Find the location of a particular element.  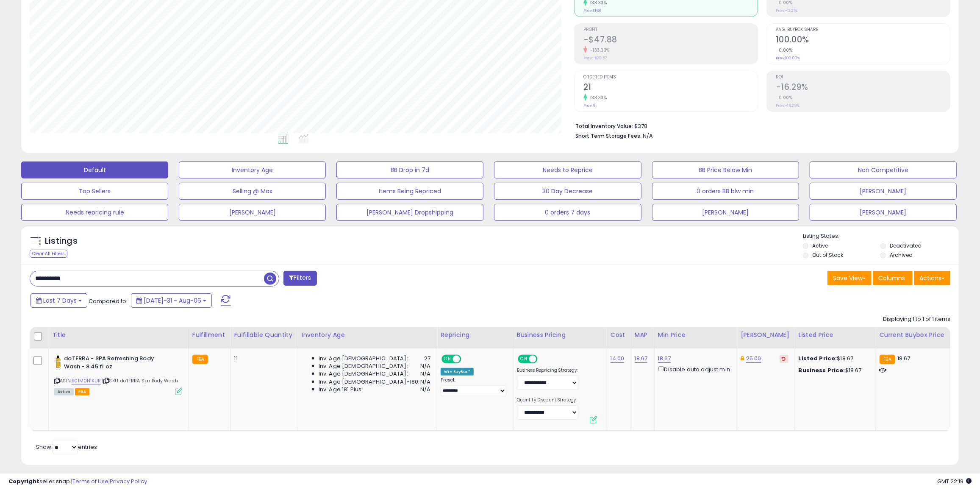

span: FBA is located at coordinates (82, 392).